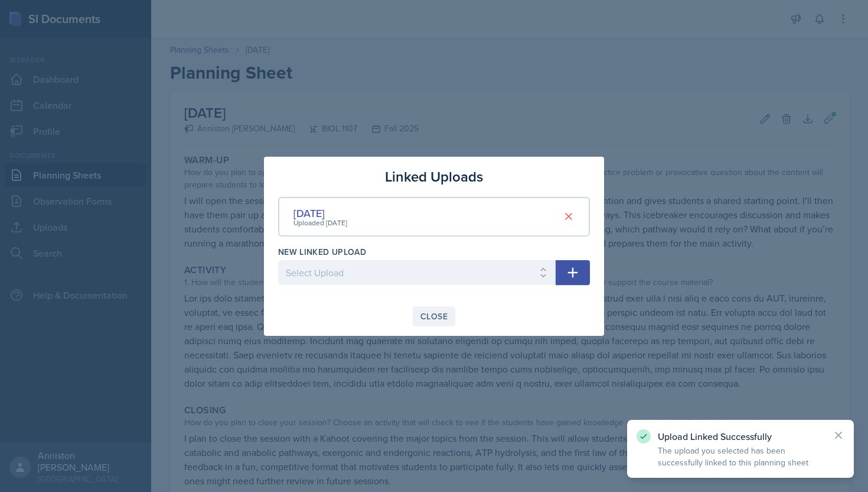 This screenshot has height=492, width=868. What do you see at coordinates (434, 176) in the screenshot?
I see `h3: Linked Uploads` at bounding box center [434, 176].